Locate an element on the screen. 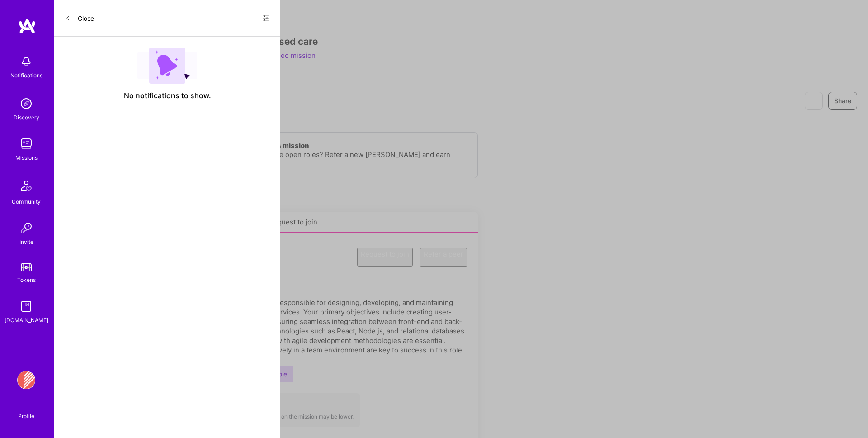 This screenshot has width=868, height=438. span: No notifications to show. is located at coordinates (167, 96).